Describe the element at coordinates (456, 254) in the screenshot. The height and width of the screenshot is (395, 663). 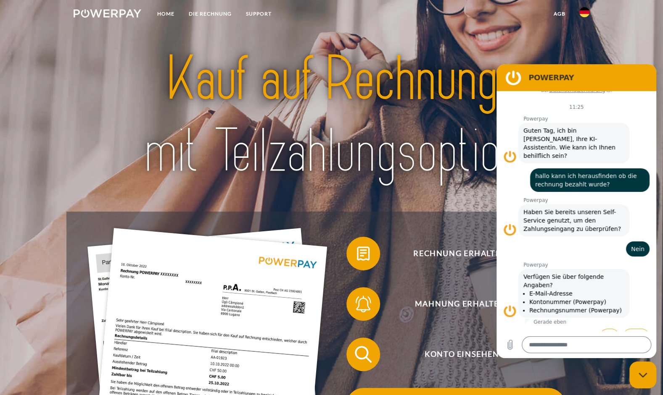
I see `button: Rechnung erhalten?` at that location.